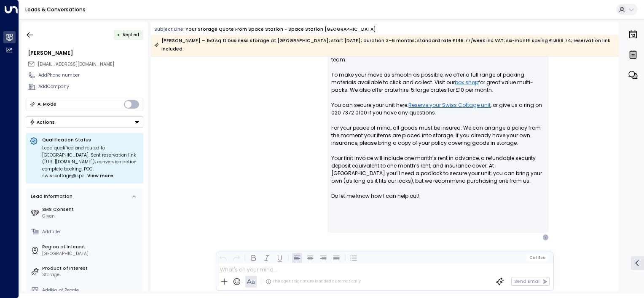 The image size is (644, 298). I want to click on label: SMS Consent, so click(92, 209).